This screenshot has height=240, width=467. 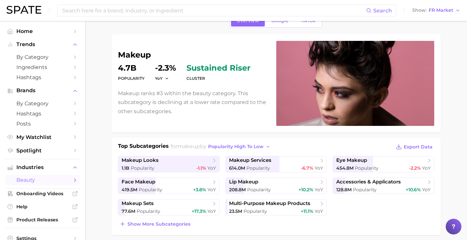 What do you see at coordinates (383, 164) in the screenshot?
I see `a: eye makeup454.8m Popularity-2.2% YoY` at bounding box center [383, 164].